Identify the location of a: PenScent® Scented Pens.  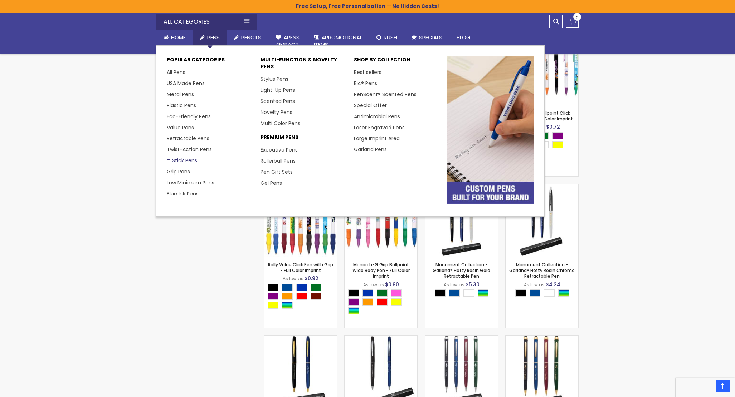
(385, 94).